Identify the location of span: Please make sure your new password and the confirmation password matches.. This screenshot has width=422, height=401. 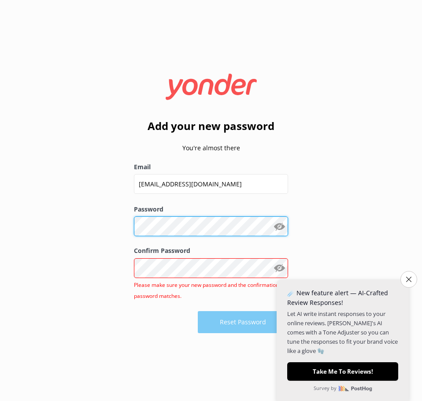
(206, 290).